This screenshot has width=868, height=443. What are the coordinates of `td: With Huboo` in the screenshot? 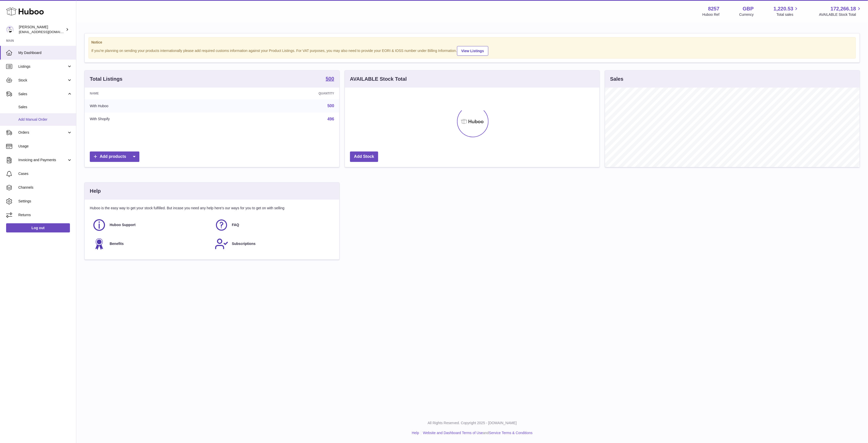 It's located at (153, 106).